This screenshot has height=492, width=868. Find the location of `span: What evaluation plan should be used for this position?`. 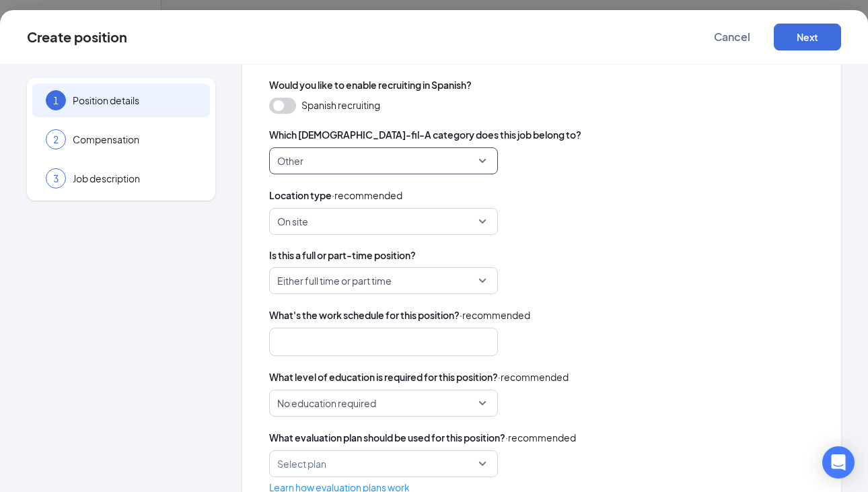

span: What evaluation plan should be used for this position? is located at coordinates (387, 437).